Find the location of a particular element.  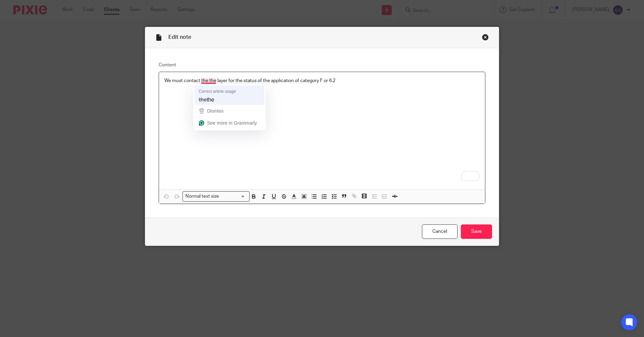

input: Save is located at coordinates (476, 231).